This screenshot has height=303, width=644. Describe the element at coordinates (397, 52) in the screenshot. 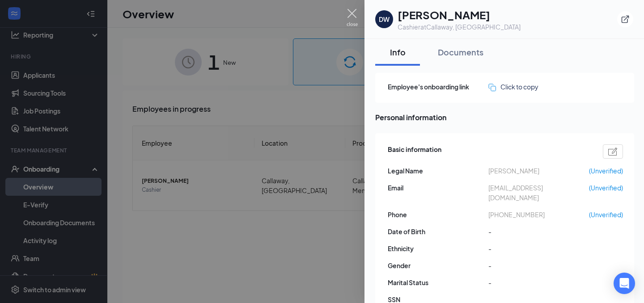

I see `div: Info` at that location.